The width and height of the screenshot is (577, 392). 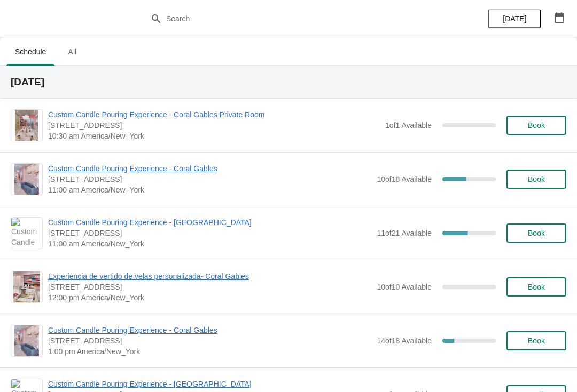 I want to click on img: Custom Candle Pouring Experience - Coral Gables | 154 Giralda Avenue, Coral Gables, FL, USA | 1:0..., so click(x=26, y=341).